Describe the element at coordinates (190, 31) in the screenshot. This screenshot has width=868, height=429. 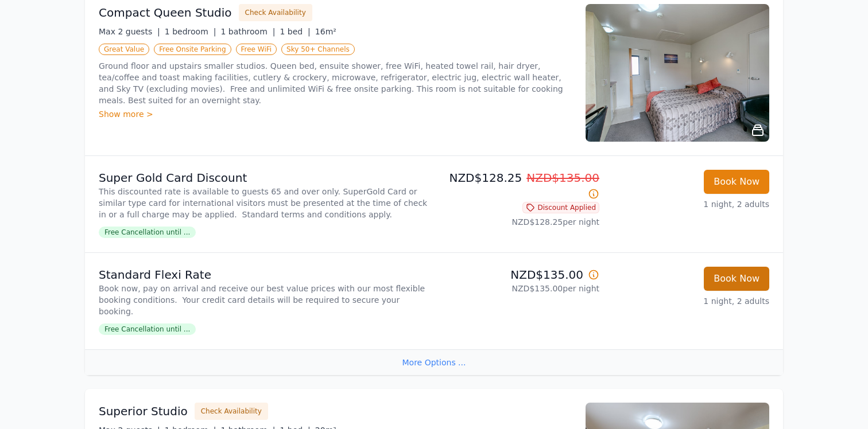
I see `span: 1 bedroom |` at that location.